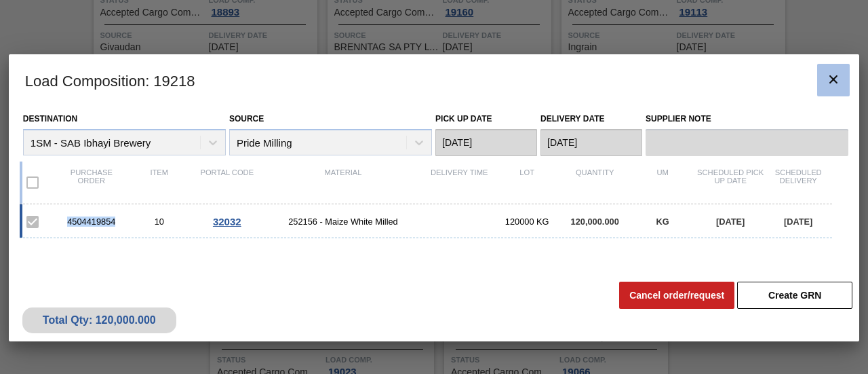 The width and height of the screenshot is (868, 374). I want to click on div: Purchase order, so click(92, 183).